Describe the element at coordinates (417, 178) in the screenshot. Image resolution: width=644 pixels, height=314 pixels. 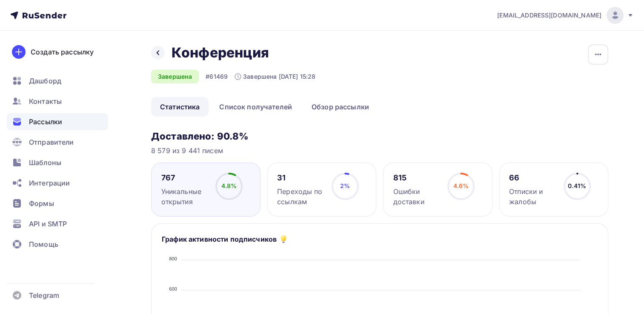
I see `div: 815` at that location.